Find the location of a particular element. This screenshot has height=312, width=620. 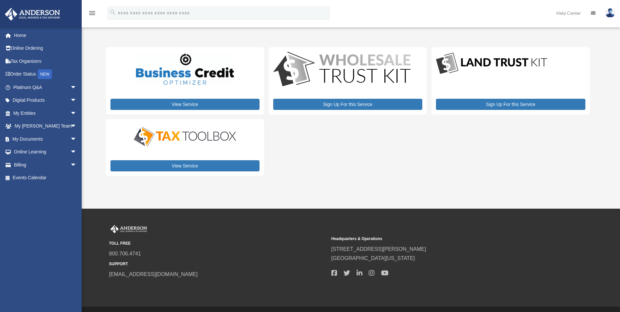

small: TOLL FREE is located at coordinates (218, 243).